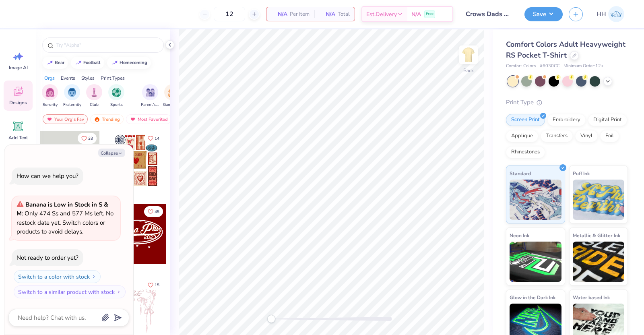  I want to click on img: Harmon Howse, so click(616, 14).